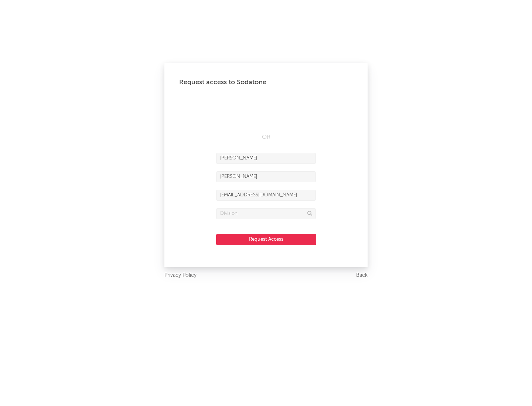  What do you see at coordinates (266, 196) in the screenshot?
I see `input: Email` at bounding box center [266, 196].